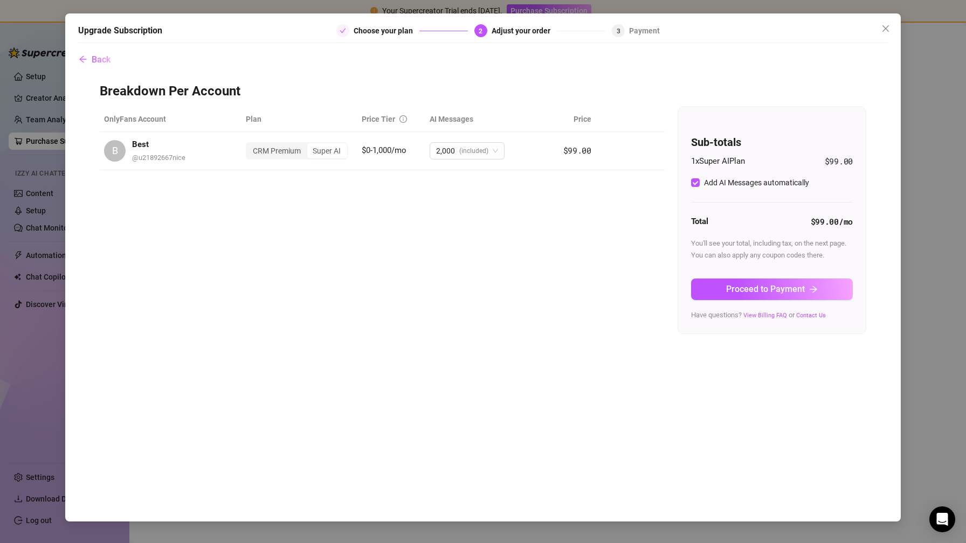  What do you see at coordinates (942, 520) in the screenshot?
I see `div: Open Intercom Messenger` at bounding box center [942, 520].